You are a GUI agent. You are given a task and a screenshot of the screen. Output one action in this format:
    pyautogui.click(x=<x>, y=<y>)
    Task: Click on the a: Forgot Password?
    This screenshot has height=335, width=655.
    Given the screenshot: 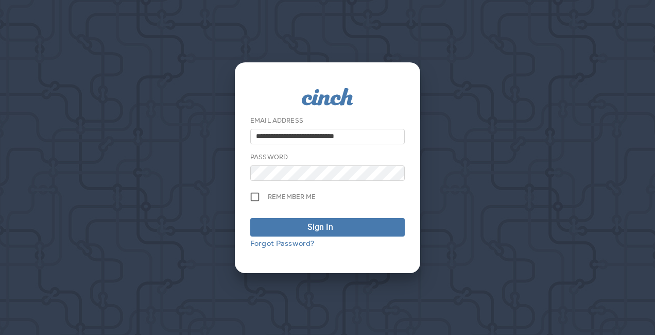 What is the action you would take?
    pyautogui.click(x=282, y=243)
    